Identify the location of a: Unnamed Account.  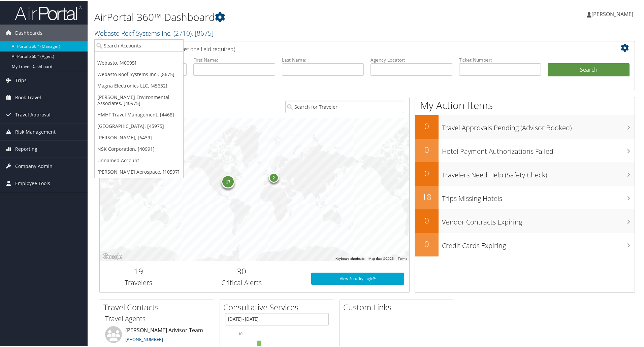
(139, 160).